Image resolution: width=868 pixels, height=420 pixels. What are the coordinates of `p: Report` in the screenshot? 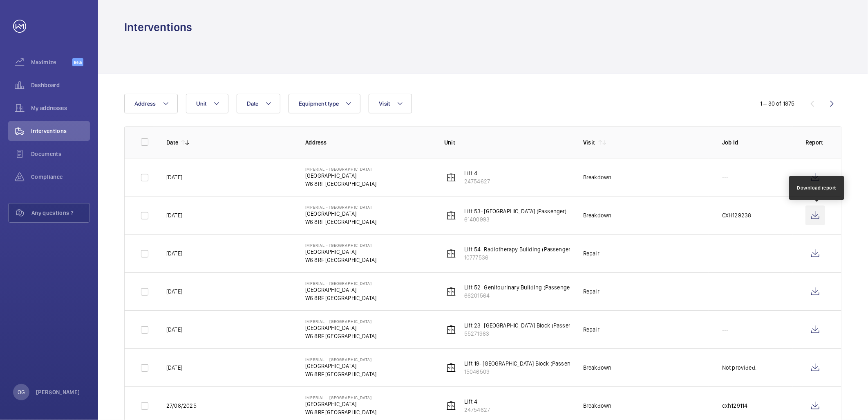 It's located at (815, 142).